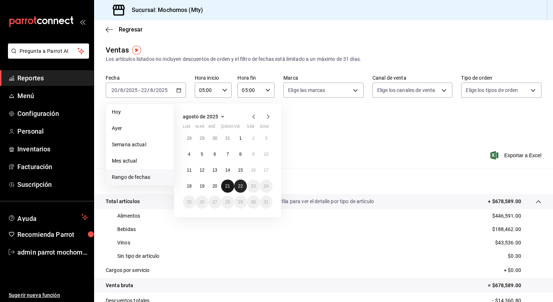  What do you see at coordinates (504, 201) in the screenshot?
I see `p: + $678,589.00` at bounding box center [504, 201].